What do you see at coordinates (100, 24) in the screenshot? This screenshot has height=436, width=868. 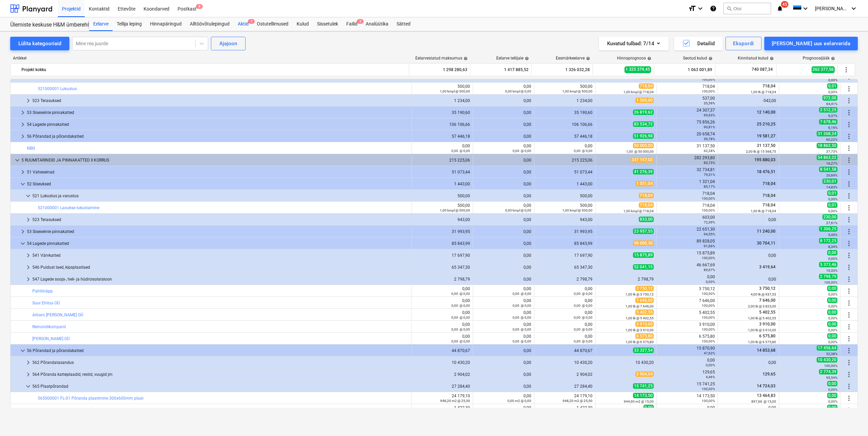 I see `div: Eelarve` at bounding box center [100, 24].